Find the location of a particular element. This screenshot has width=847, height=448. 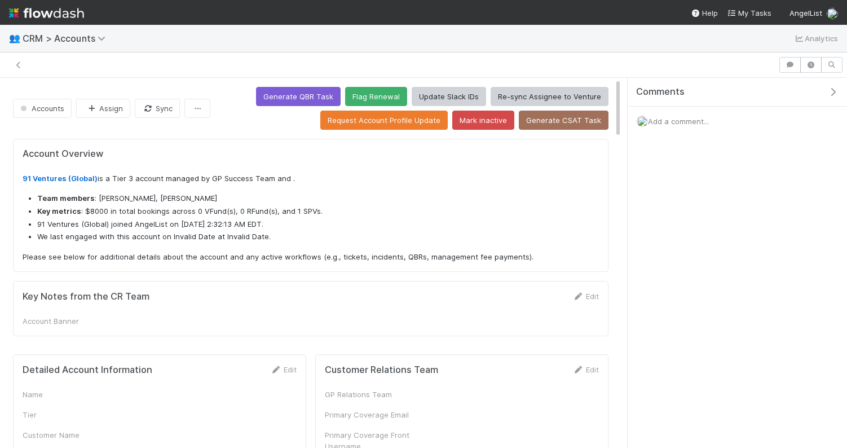

div: Account Banner is located at coordinates (65, 321).